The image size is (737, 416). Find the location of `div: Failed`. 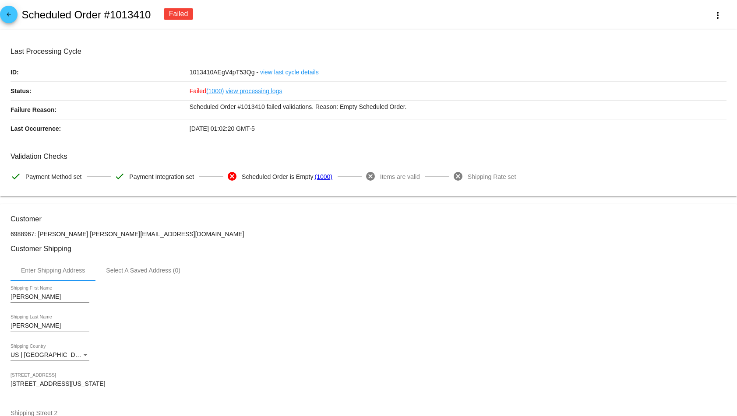

div: Failed is located at coordinates (179, 14).